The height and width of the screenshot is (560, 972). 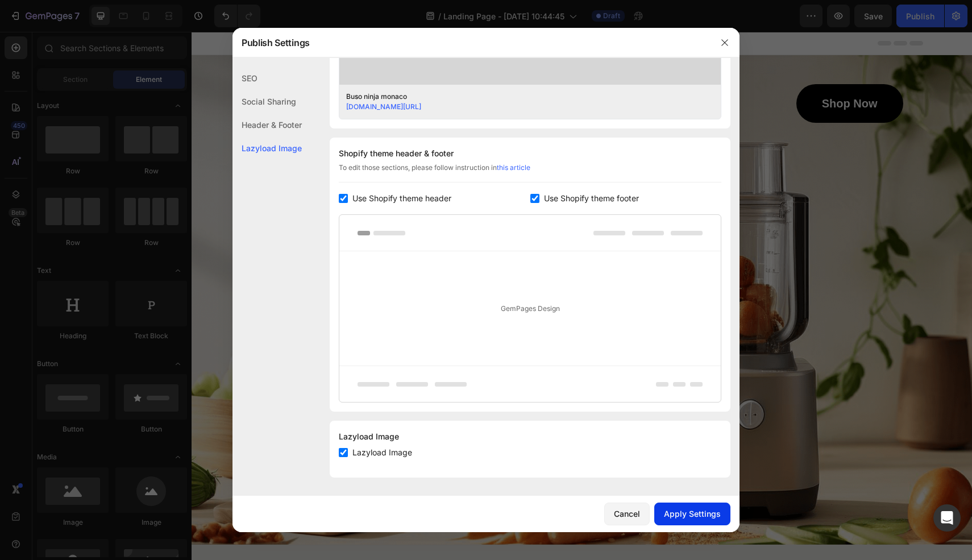 I want to click on div: Apply Settings, so click(x=692, y=513).